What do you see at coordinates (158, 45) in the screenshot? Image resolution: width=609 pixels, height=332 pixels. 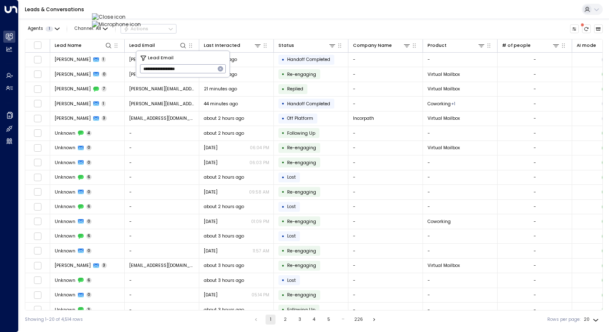 I see `div: Lead Email` at bounding box center [158, 45].